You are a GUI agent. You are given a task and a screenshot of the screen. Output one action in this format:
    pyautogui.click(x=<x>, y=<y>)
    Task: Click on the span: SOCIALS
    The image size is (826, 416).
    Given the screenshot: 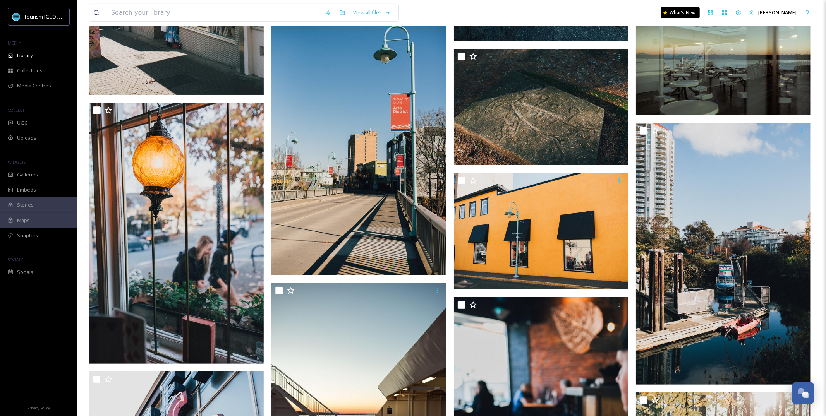 What is the action you would take?
    pyautogui.click(x=15, y=259)
    